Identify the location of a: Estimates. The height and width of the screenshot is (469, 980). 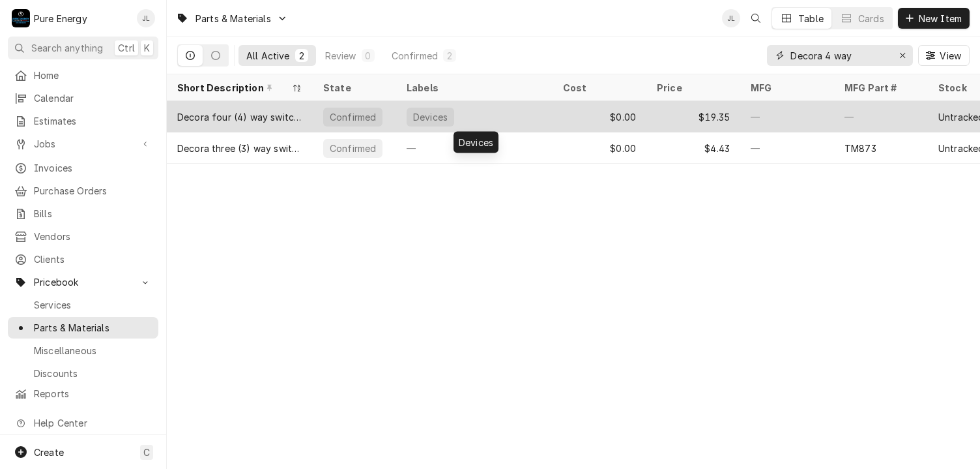
(83, 121).